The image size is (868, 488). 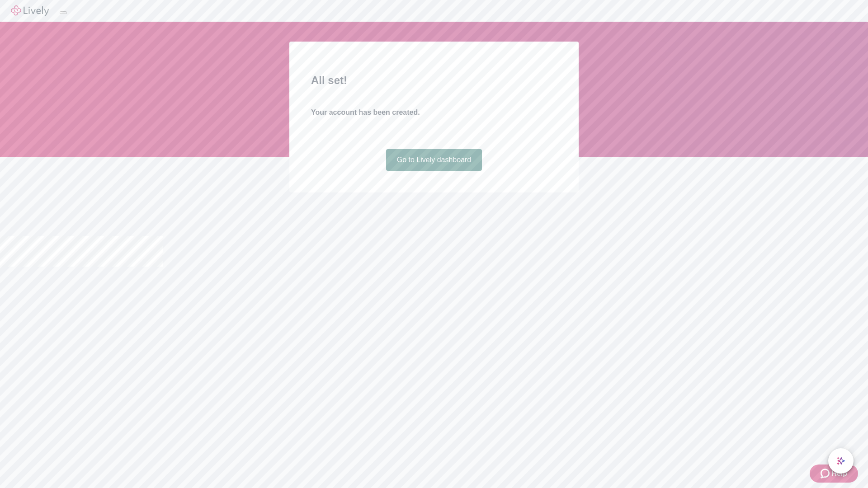 I want to click on h4: Your account has been created., so click(x=434, y=112).